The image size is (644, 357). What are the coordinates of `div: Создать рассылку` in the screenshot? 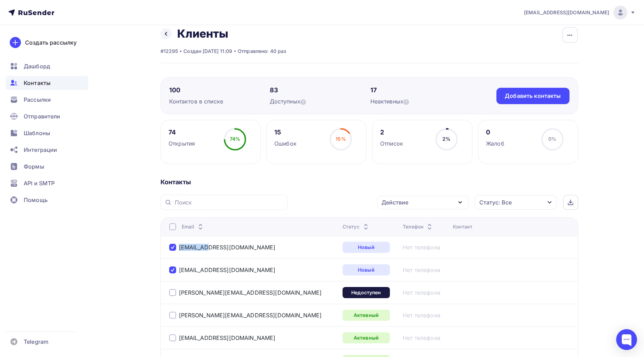 It's located at (51, 43).